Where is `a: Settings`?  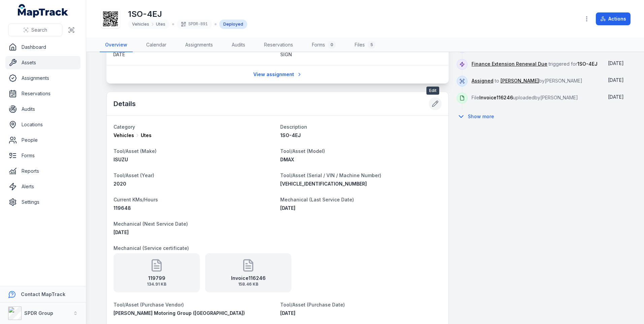 a: Settings is located at coordinates (43, 202).